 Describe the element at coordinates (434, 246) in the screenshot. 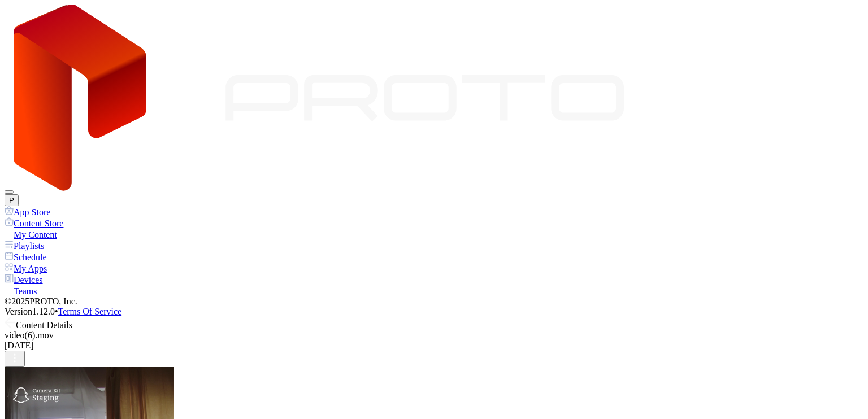

I see `div: Playlists` at that location.